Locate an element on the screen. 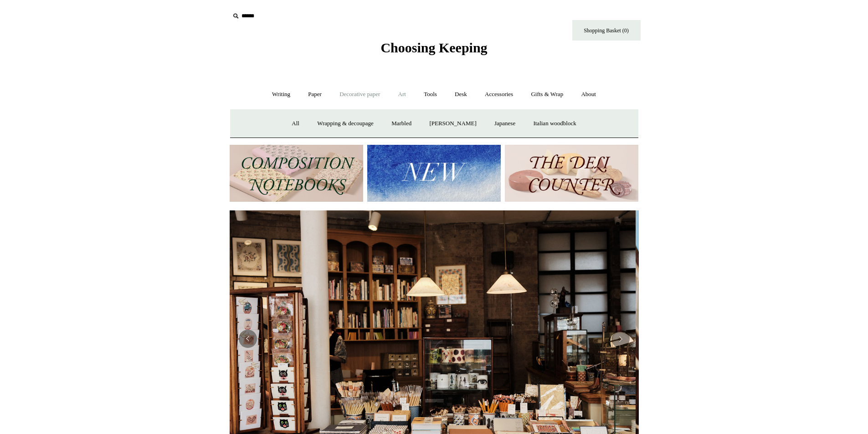  a: About is located at coordinates (589, 94).